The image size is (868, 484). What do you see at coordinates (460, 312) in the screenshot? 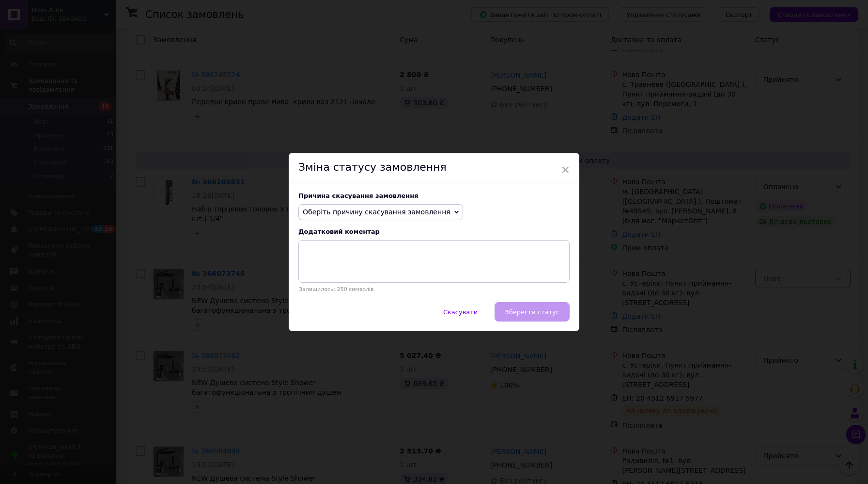
I see `span: Скасувати` at bounding box center [460, 312].